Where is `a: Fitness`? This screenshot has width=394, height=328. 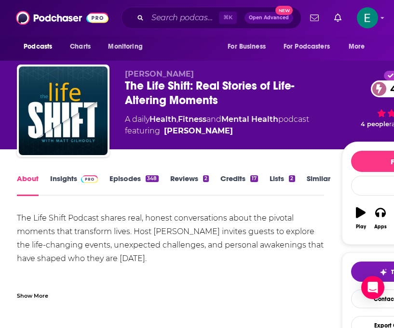
a: Fitness is located at coordinates (192, 119).